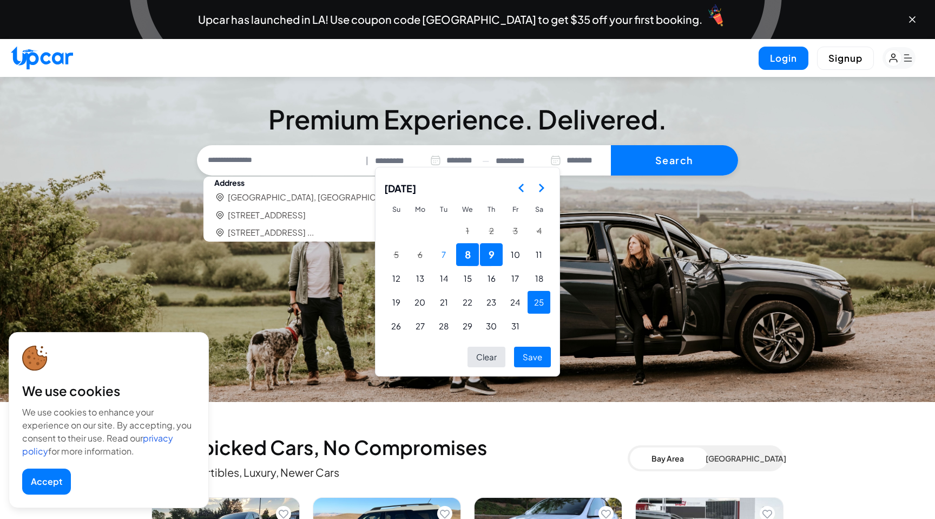 This screenshot has height=519, width=935. Describe the element at coordinates (390, 447) in the screenshot. I see `h2: Handpicked Cars, No Compromises` at that location.